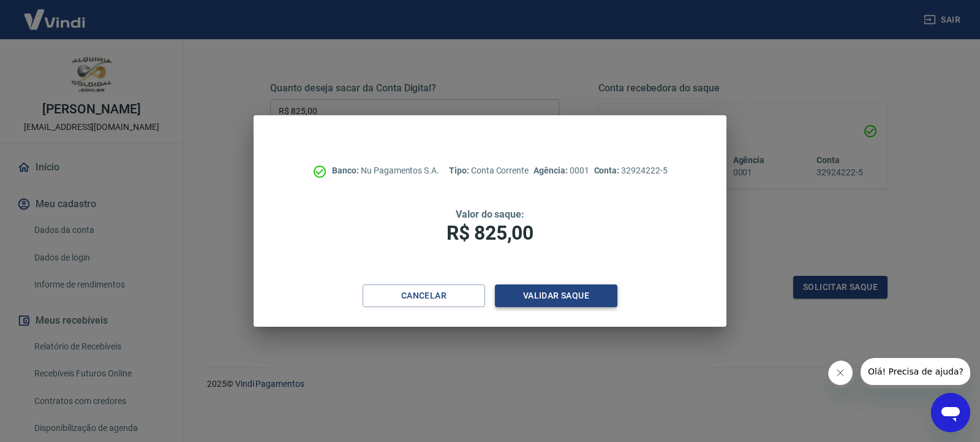 The height and width of the screenshot is (442, 980). I want to click on span: Olá! Precisa de ajuda?, so click(55, 14).